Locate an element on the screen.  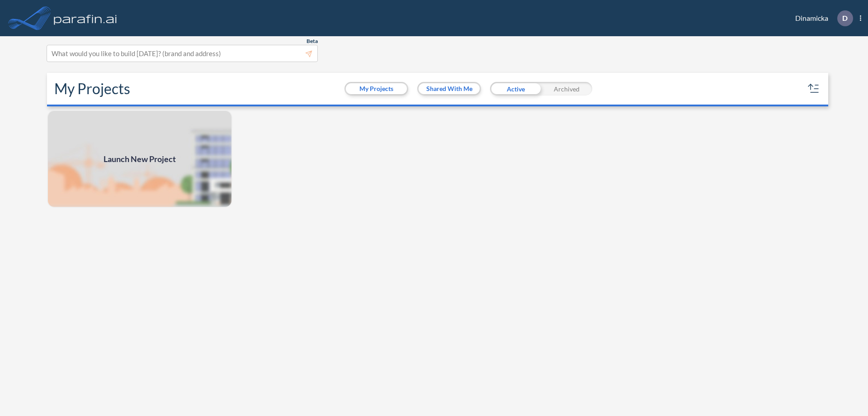
div: Archived is located at coordinates (567, 89).